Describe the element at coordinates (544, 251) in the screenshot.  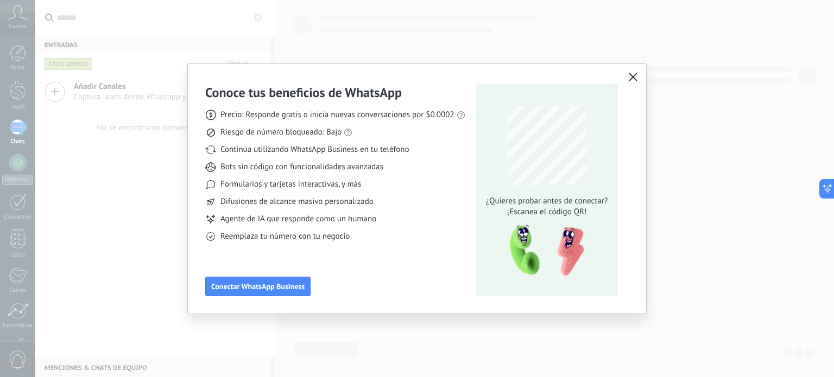
I see `img: qr-pic-1x.png` at that location.